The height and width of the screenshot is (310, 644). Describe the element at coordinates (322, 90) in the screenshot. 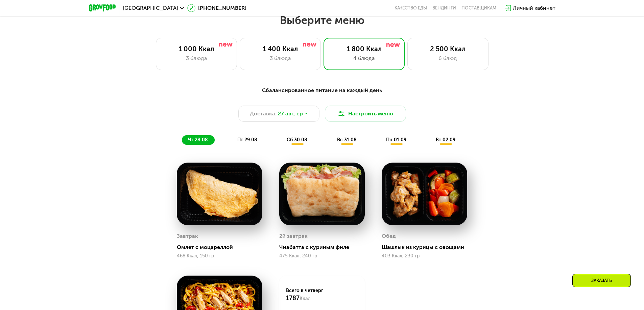

I see `div: Сбалансированное питание на каждый день` at that location.